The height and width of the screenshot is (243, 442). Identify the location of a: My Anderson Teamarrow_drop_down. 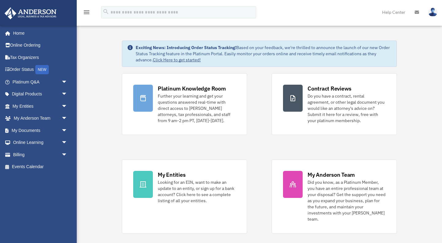
(41, 119).